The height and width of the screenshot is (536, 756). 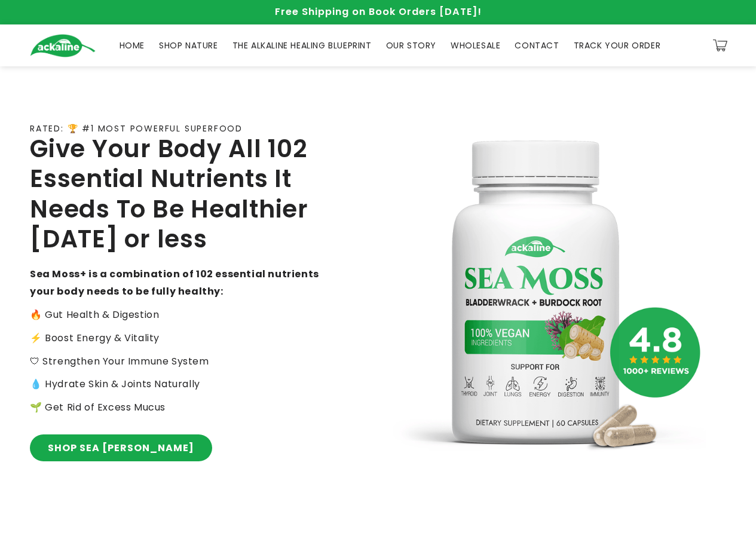 I want to click on a: OUR STORY, so click(x=411, y=46).